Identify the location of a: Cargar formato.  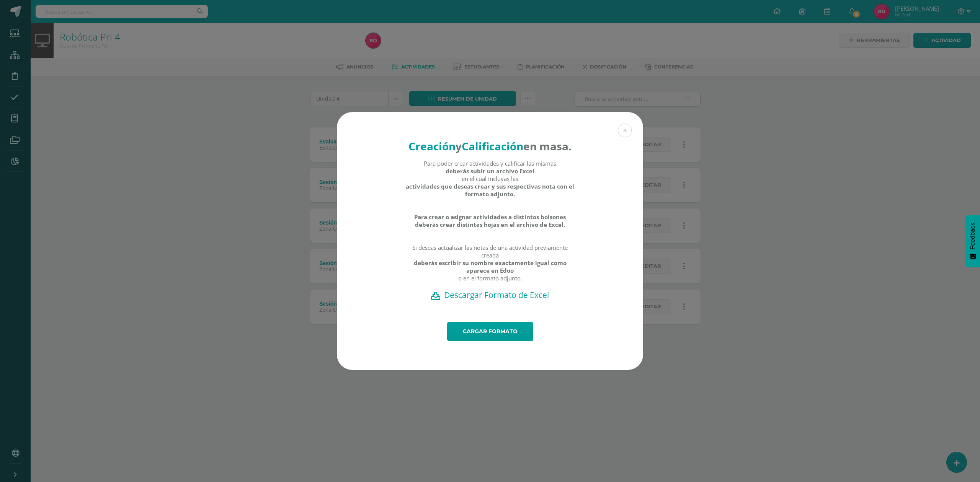
(490, 332).